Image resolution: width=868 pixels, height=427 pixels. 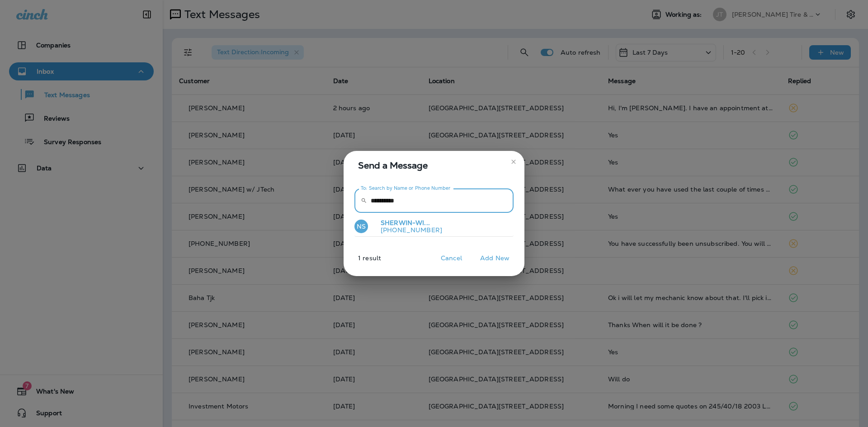 What do you see at coordinates (436, 165) in the screenshot?
I see `span: Send a Message` at bounding box center [436, 165].